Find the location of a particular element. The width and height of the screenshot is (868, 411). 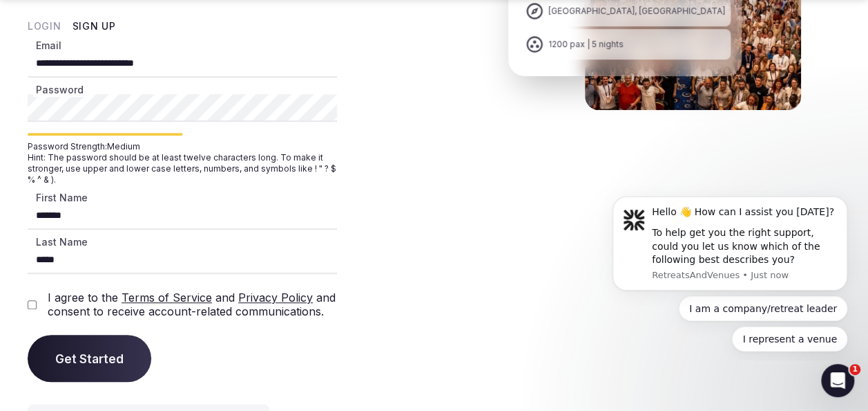

button: Get Started is located at coordinates (89, 358).